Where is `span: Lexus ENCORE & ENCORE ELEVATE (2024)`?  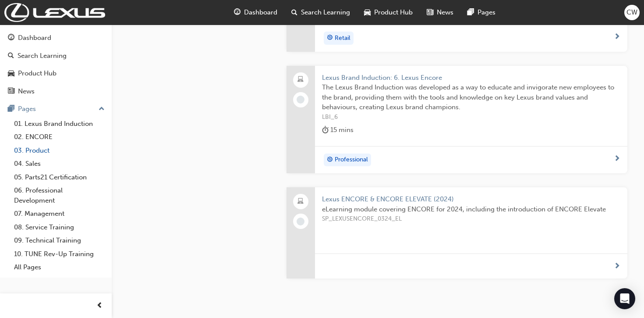
span: Lexus ENCORE & ENCORE ELEVATE (2024) is located at coordinates (471, 199).